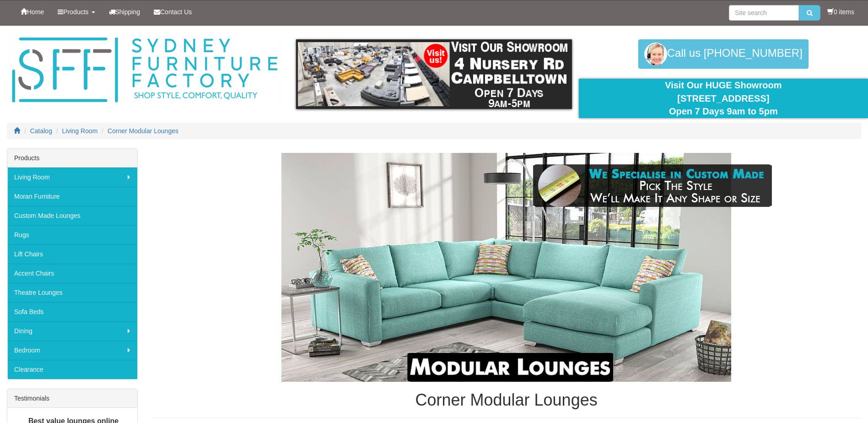 This screenshot has height=423, width=868. Describe the element at coordinates (506, 400) in the screenshot. I see `h1: Corner Modular Lounges` at that location.